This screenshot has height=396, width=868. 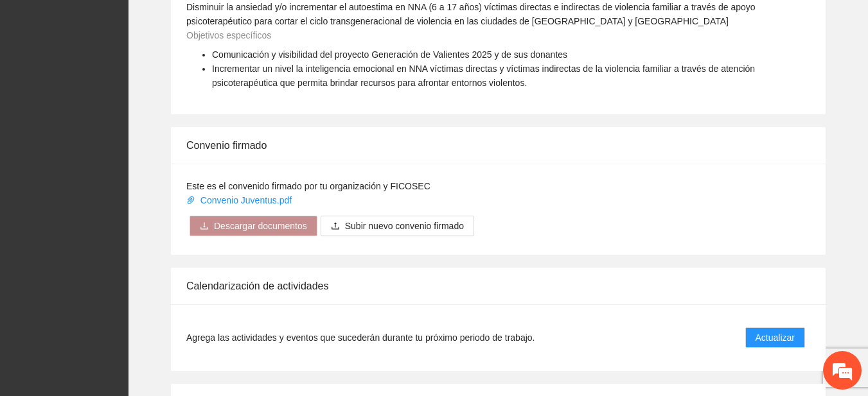 I want to click on span: Comunicación y visibilidad del proyecto Generación de Valientes 2025 y de sus donantes, so click(x=389, y=54).